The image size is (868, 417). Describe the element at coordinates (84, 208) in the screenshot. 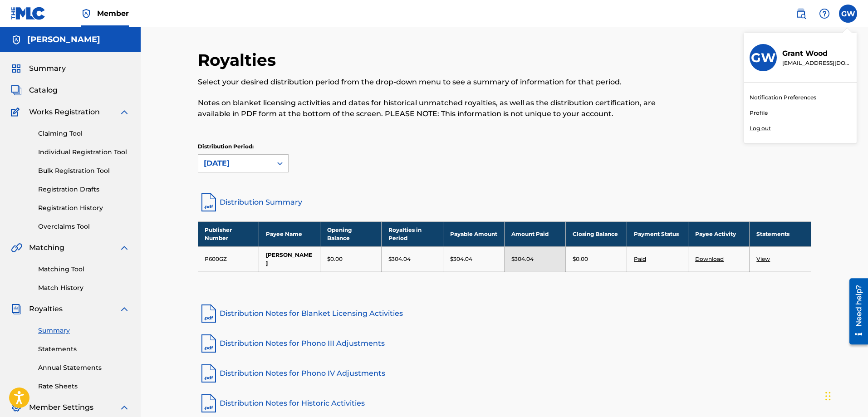

I see `a: Registration History` at that location.